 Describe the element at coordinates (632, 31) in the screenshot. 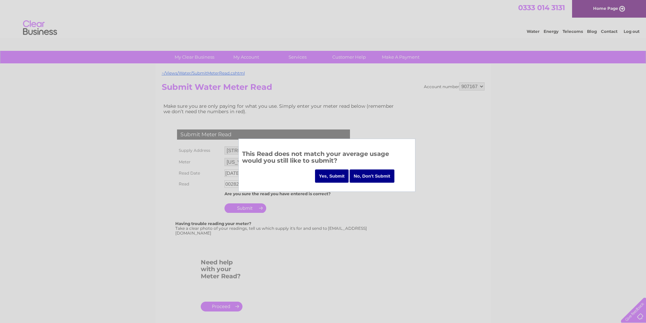

I see `a: Log out` at that location.